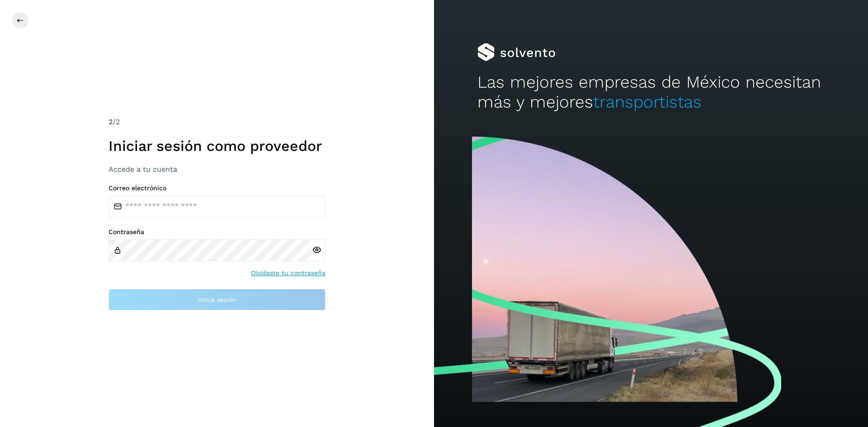 This screenshot has width=868, height=427. Describe the element at coordinates (648, 101) in the screenshot. I see `span: transportistas` at that location.